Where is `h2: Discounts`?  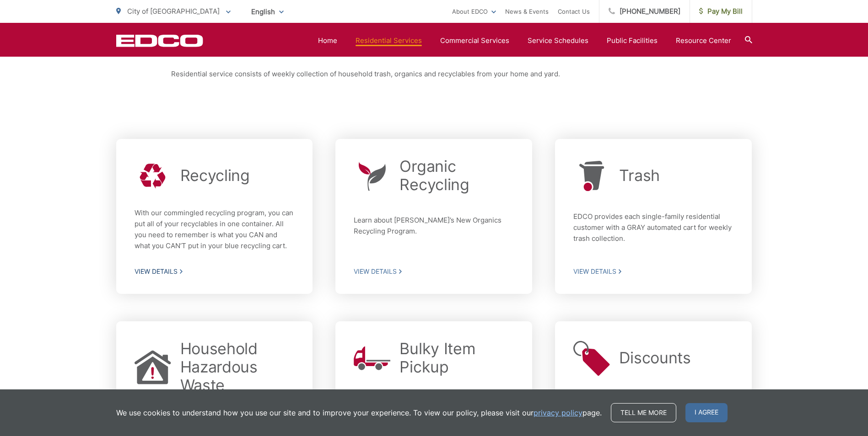 h2: Discounts is located at coordinates (655, 358).